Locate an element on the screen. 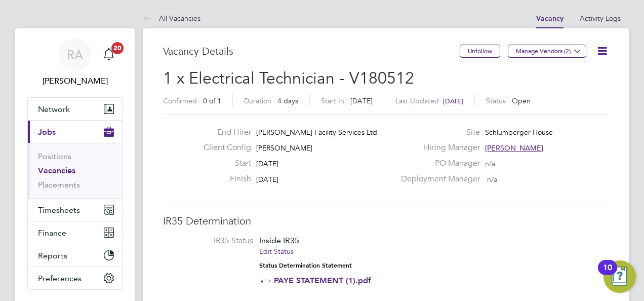 Image resolution: width=644 pixels, height=301 pixels. a: 20 is located at coordinates (109, 55).